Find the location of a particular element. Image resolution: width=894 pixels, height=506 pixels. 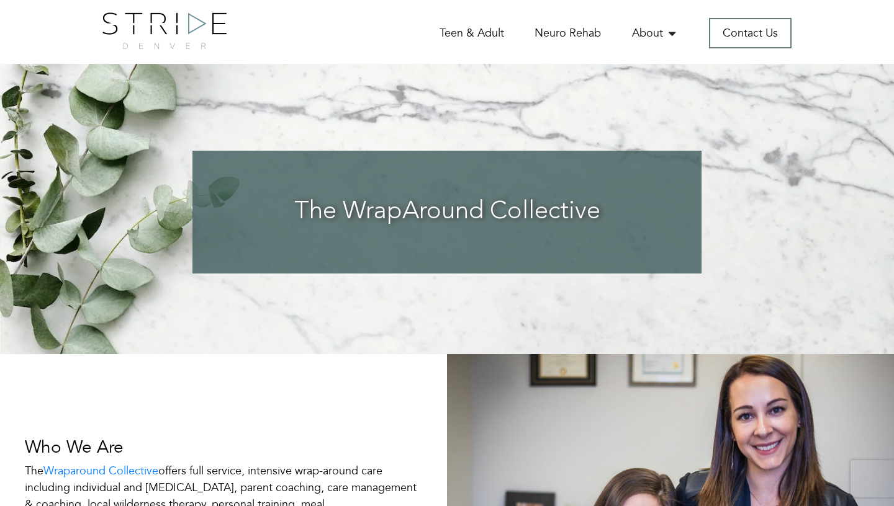

a: Wraparound Collective is located at coordinates (101, 471).